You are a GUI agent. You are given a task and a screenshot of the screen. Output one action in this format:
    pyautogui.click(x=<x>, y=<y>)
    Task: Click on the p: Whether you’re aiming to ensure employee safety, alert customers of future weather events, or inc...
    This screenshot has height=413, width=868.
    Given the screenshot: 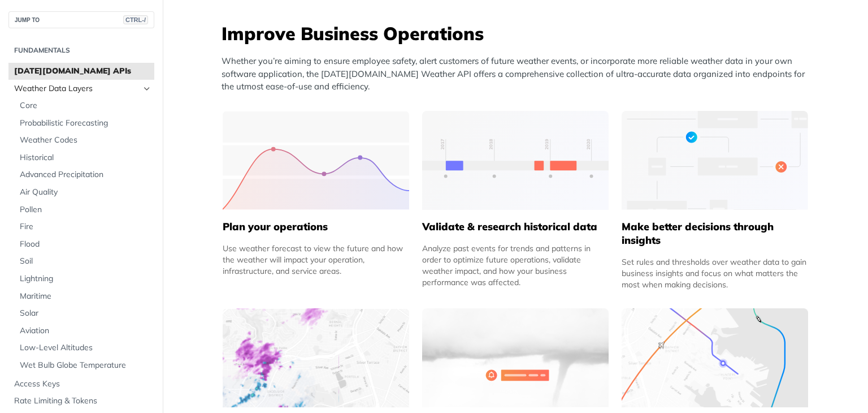 What is the action you would take?
    pyautogui.click(x=518, y=74)
    